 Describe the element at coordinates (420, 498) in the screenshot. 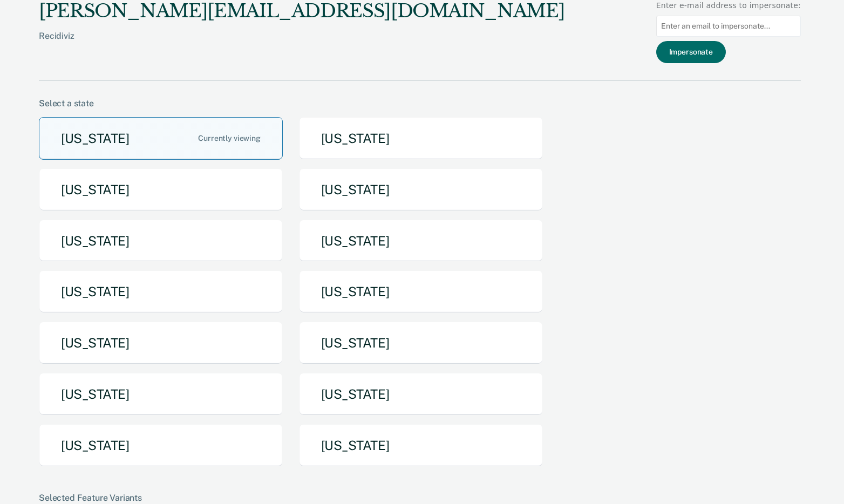

I see `div: Selected Feature Variants` at that location.